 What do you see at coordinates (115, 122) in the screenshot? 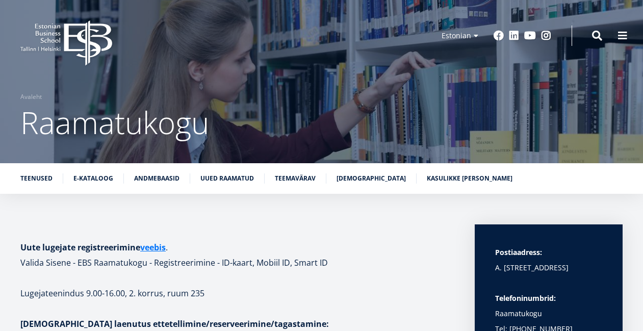
I see `span: Raamatukogu` at bounding box center [115, 122].